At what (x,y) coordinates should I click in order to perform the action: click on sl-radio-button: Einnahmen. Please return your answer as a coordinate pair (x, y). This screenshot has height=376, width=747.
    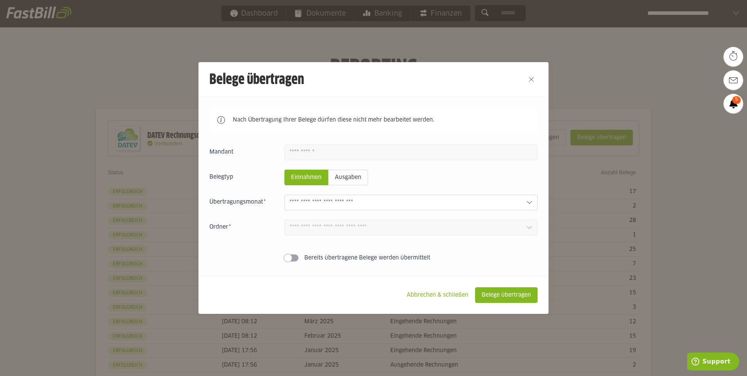
    Looking at the image, I should click on (306, 177).